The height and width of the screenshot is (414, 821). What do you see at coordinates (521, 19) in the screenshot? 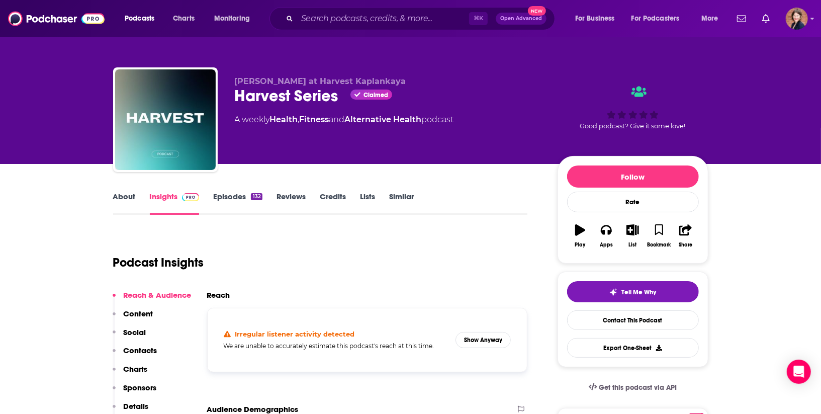
I see `button: Open AdvancedNew` at bounding box center [521, 19].